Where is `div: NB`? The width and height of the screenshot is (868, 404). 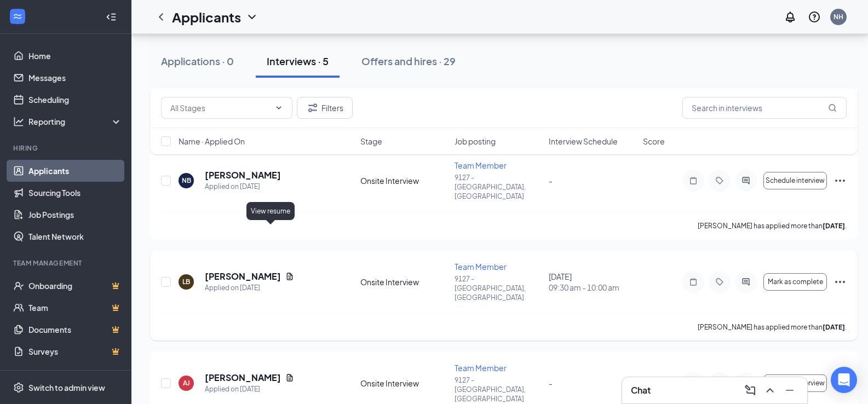
div: NB is located at coordinates (186, 180).